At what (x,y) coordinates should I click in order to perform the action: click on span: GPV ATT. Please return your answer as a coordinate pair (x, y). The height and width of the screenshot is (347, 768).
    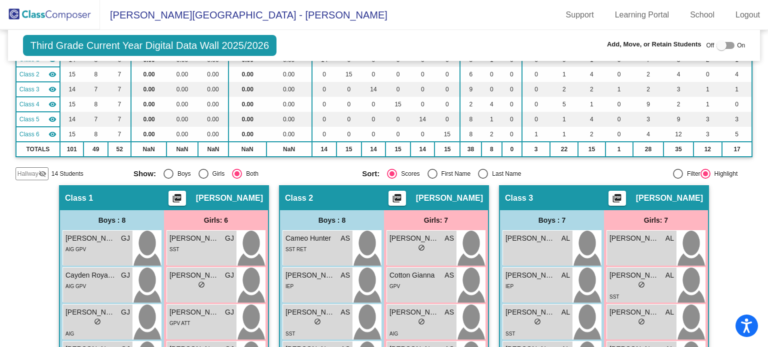
    Looking at the image, I should click on (180, 323).